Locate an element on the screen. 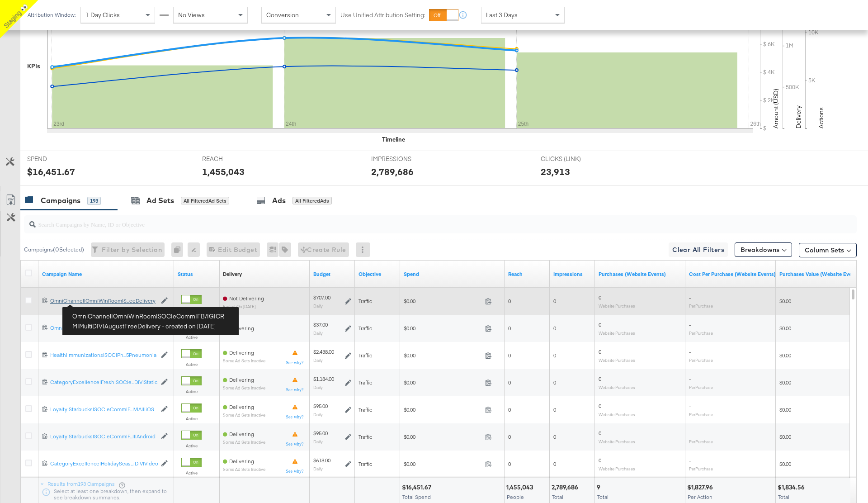 This screenshot has height=503, width=868. a: Loyalty|Starbucks|SOC|eComm|F...IV|All|iOS is located at coordinates (104, 410).